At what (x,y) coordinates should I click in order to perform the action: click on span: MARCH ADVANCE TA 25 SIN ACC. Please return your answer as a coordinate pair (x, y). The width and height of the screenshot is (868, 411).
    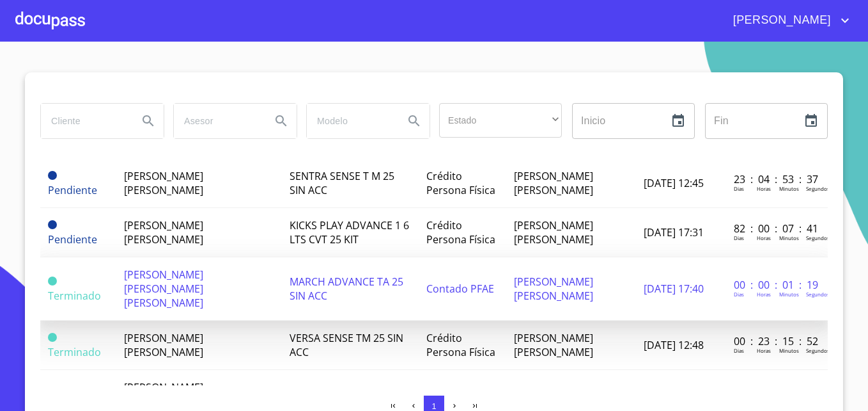
    Looking at the image, I should click on (347, 288).